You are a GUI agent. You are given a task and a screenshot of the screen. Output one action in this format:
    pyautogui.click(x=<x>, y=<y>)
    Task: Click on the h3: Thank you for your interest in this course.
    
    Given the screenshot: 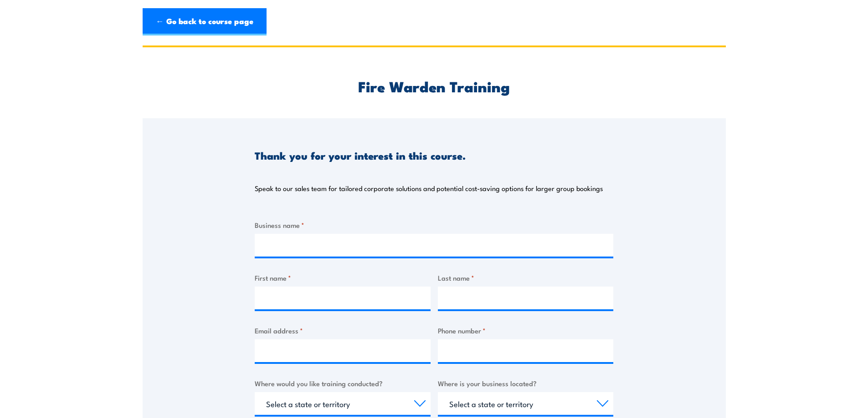 What is the action you would take?
    pyautogui.click(x=360, y=155)
    